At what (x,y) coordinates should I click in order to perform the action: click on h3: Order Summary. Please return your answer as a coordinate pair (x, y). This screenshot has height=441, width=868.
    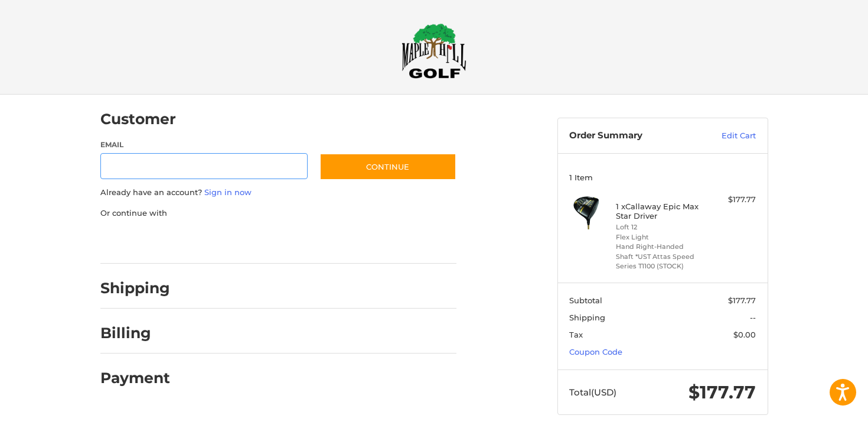
    Looking at the image, I should click on (633, 136).